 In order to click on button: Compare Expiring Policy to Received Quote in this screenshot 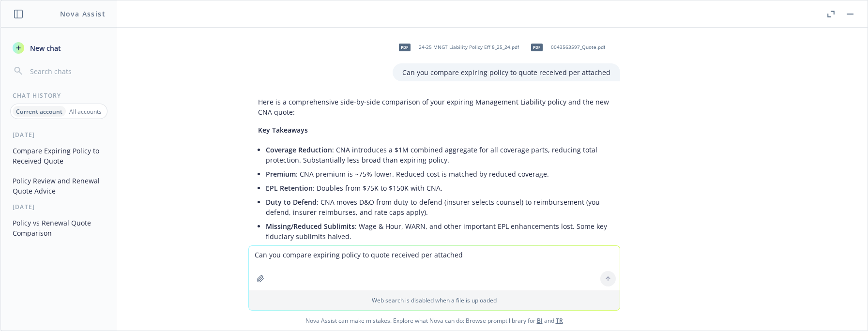, I will do `click(59, 156)`.